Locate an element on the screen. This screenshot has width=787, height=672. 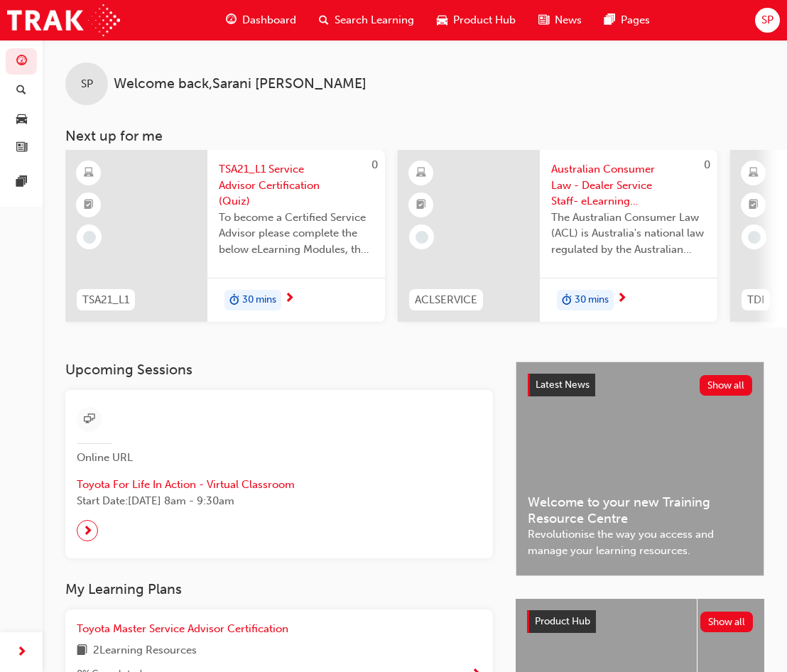
span: Welcome to your new Training Resource Centre is located at coordinates (640, 510).